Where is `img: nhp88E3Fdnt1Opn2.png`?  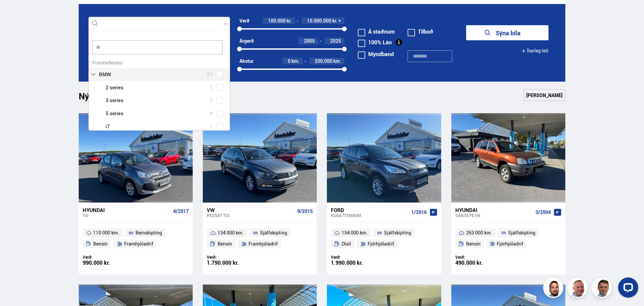 img: nhp88E3Fdnt1Opn2.png is located at coordinates (554, 289).